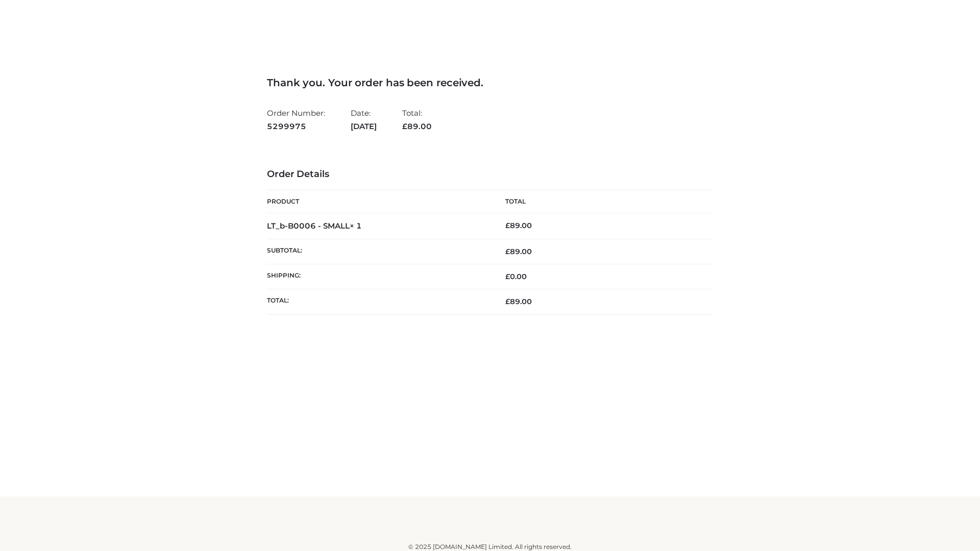 The height and width of the screenshot is (551, 980). Describe the element at coordinates (378, 201) in the screenshot. I see `th: Product` at that location.